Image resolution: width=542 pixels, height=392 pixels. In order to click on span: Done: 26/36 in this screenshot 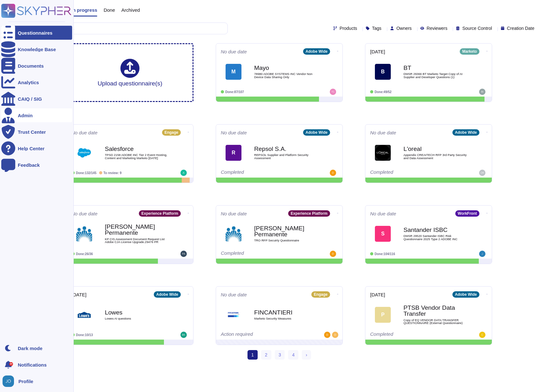, I will do `click(84, 254)`.